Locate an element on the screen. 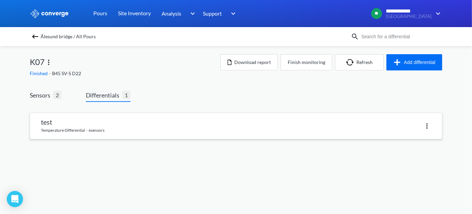  img: icon-search.svg is located at coordinates (355, 36).